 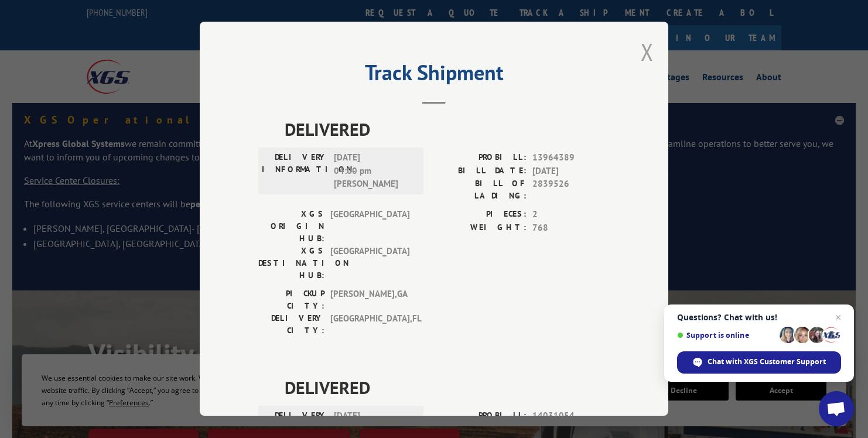 I want to click on label: DELIVERY INFORMATION:, so click(x=294, y=172).